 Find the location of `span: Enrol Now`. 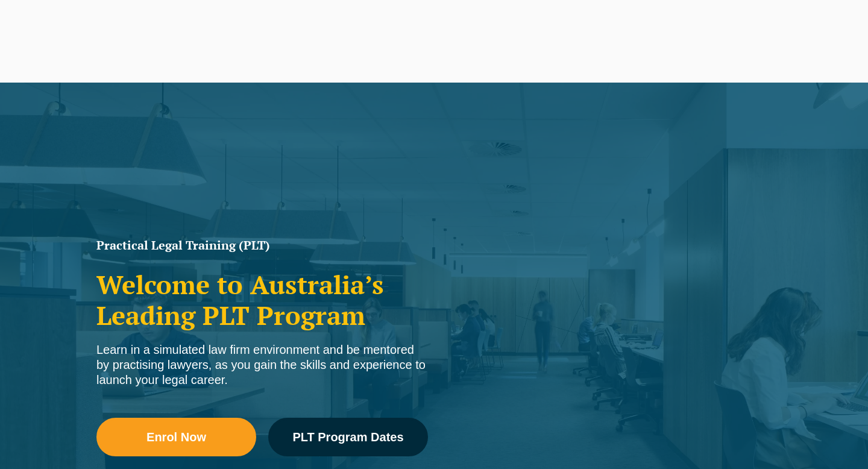

span: Enrol Now is located at coordinates (176, 437).